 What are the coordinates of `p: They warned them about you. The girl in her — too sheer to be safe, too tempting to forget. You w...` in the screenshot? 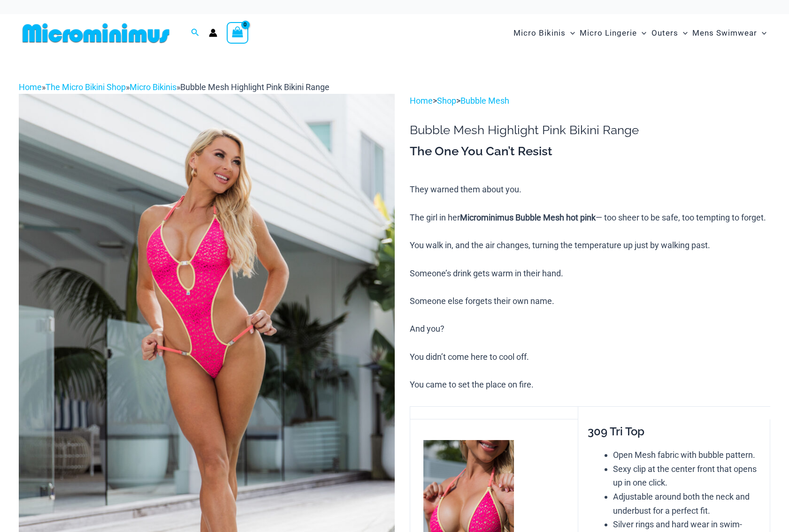 It's located at (590, 287).